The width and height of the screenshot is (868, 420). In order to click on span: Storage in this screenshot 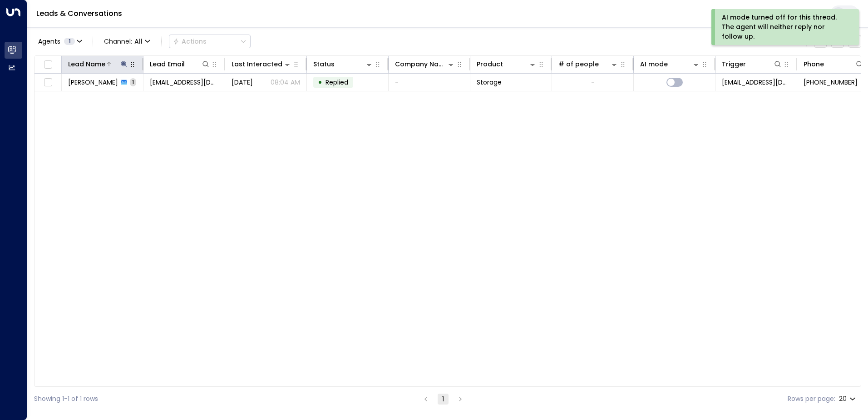, I will do `click(489, 82)`.